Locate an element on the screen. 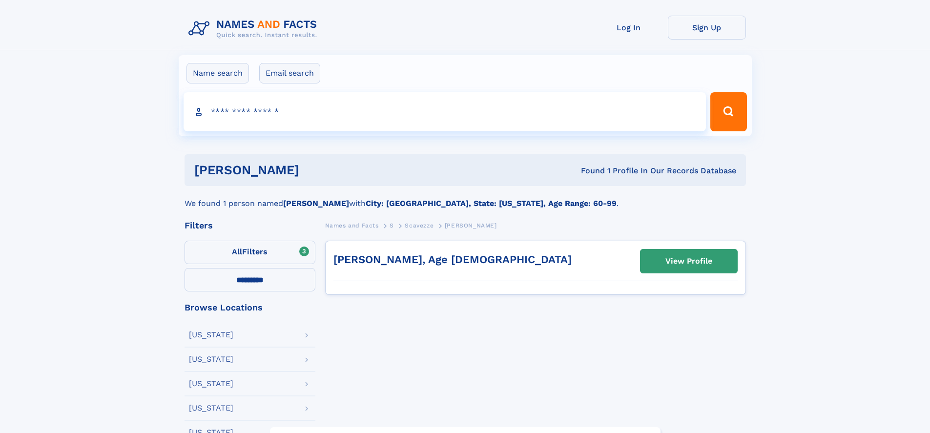 The width and height of the screenshot is (930, 433). a: Log In is located at coordinates (629, 27).